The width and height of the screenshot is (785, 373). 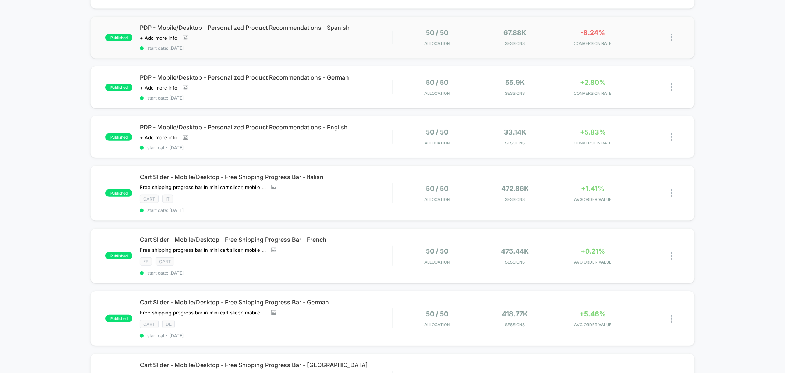 I want to click on span: +0.21%, so click(x=593, y=251).